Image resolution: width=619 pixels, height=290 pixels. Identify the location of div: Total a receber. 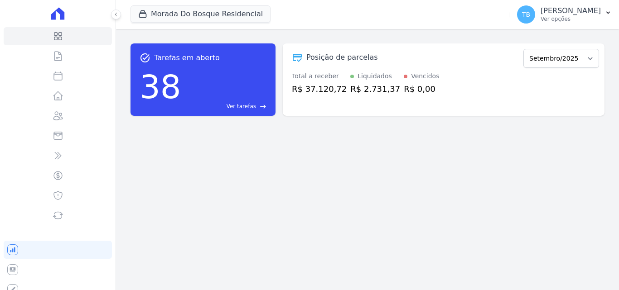
(319, 76).